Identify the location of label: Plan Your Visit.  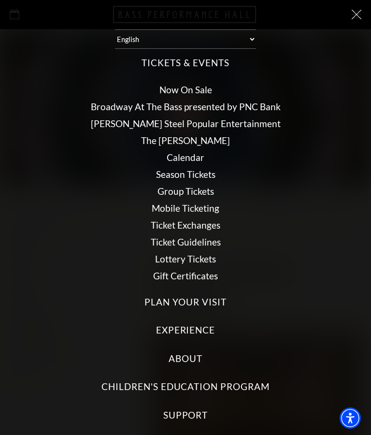
(185, 302).